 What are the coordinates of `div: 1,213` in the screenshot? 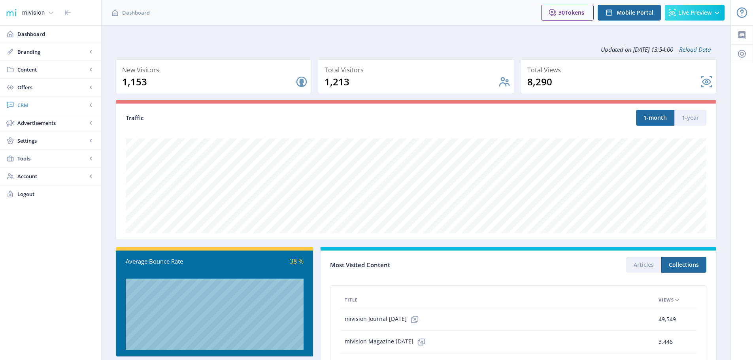 It's located at (411, 82).